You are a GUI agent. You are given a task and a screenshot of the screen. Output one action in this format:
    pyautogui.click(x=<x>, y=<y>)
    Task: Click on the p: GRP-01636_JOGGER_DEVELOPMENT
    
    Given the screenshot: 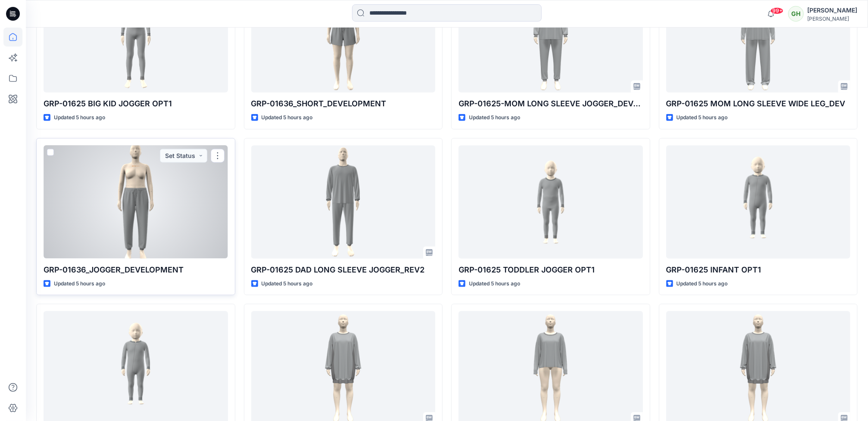 What is the action you would take?
    pyautogui.click(x=136, y=270)
    